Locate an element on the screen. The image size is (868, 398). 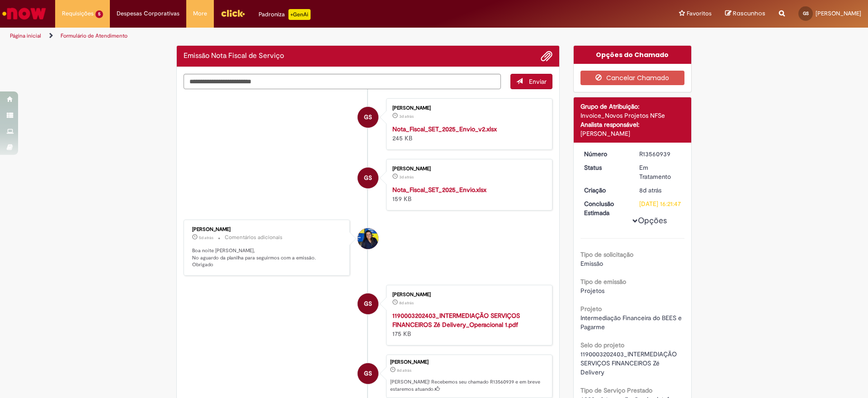
img: click_logo_yellow_360x200.png is located at coordinates (233, 13).